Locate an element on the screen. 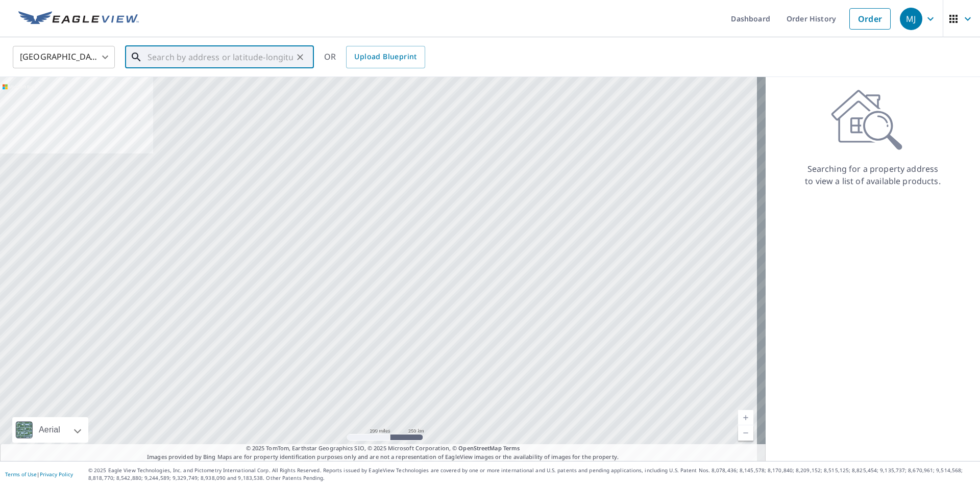  a: Privacy Policy is located at coordinates (56, 475).